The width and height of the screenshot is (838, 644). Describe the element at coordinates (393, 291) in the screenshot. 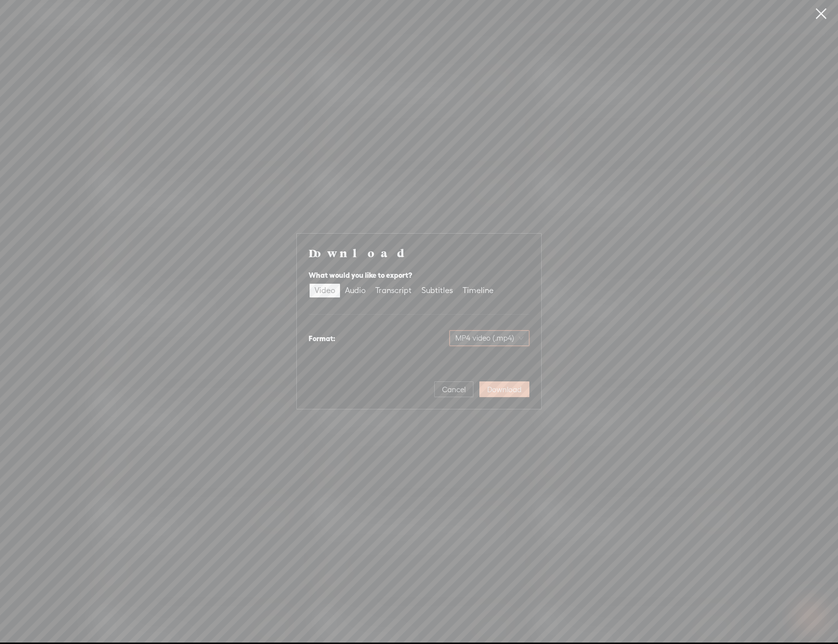

I see `div: Transcript` at that location.